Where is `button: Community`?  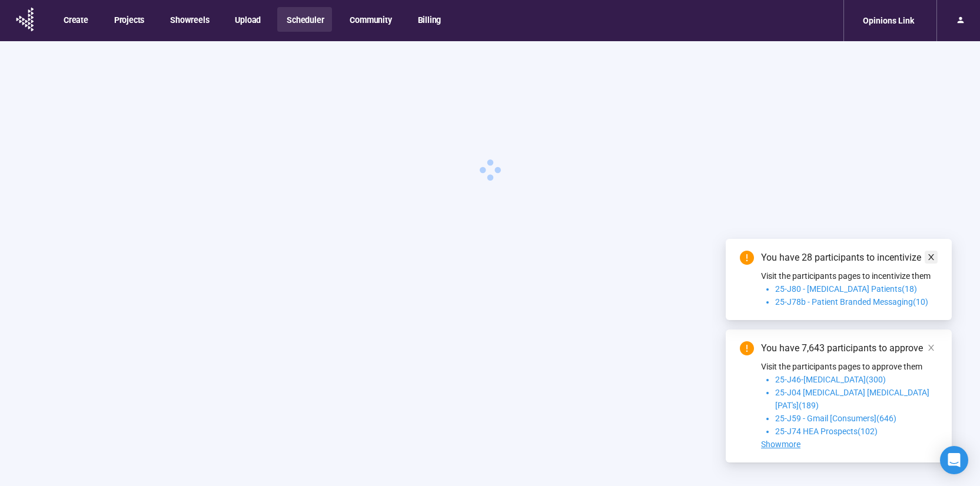
button: Community is located at coordinates (370, 19).